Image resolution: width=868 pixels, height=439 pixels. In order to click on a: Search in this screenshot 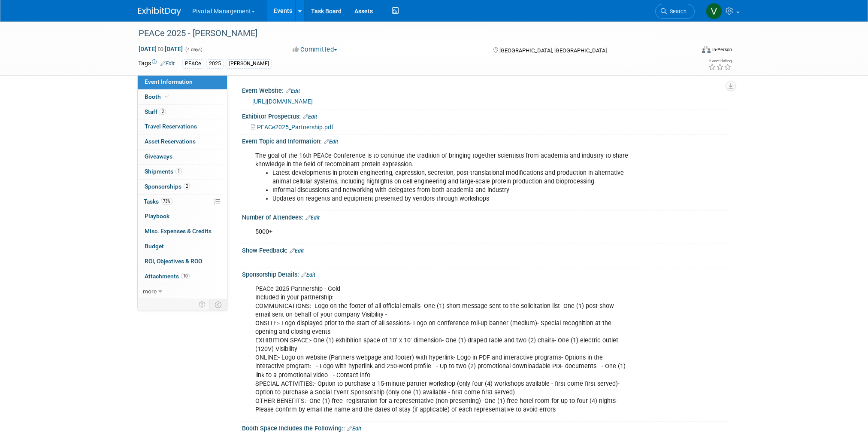, I will do `click(675, 11)`.